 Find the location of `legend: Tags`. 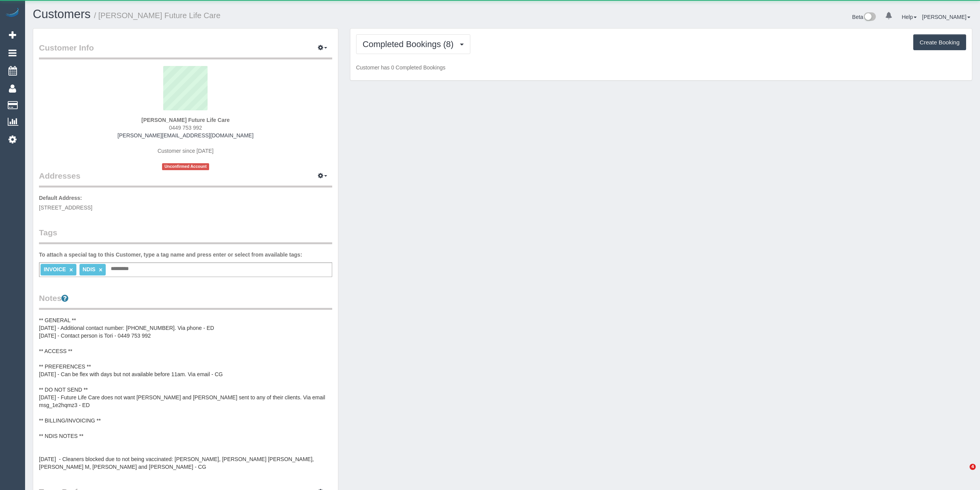

legend: Tags is located at coordinates (185, 236).